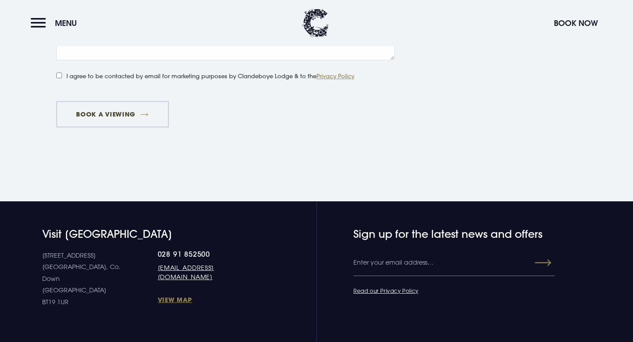 The height and width of the screenshot is (342, 633). Describe the element at coordinates (335, 76) in the screenshot. I see `a: Privacy Policy` at that location.